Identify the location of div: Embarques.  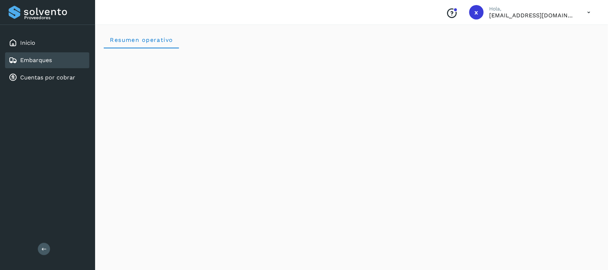
(47, 60).